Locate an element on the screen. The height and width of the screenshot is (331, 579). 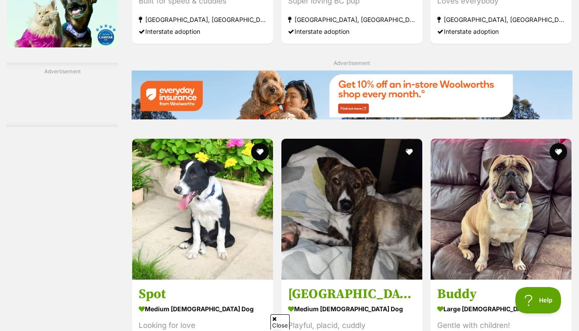
img: Orville - Fox Terrier Dog is located at coordinates (352, 209).